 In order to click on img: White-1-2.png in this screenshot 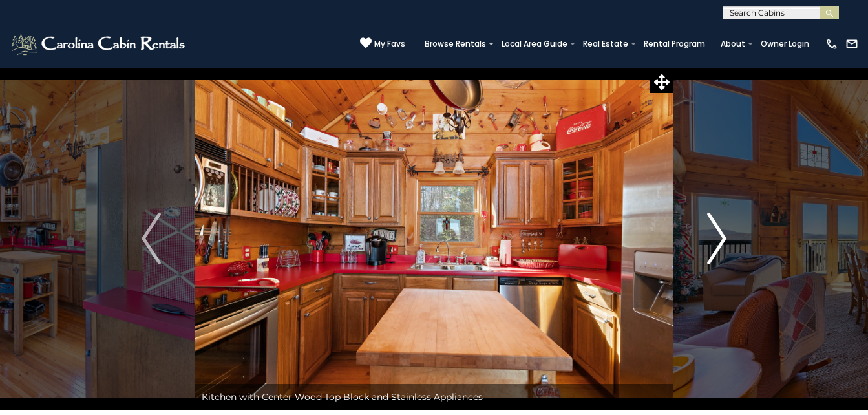, I will do `click(99, 44)`.